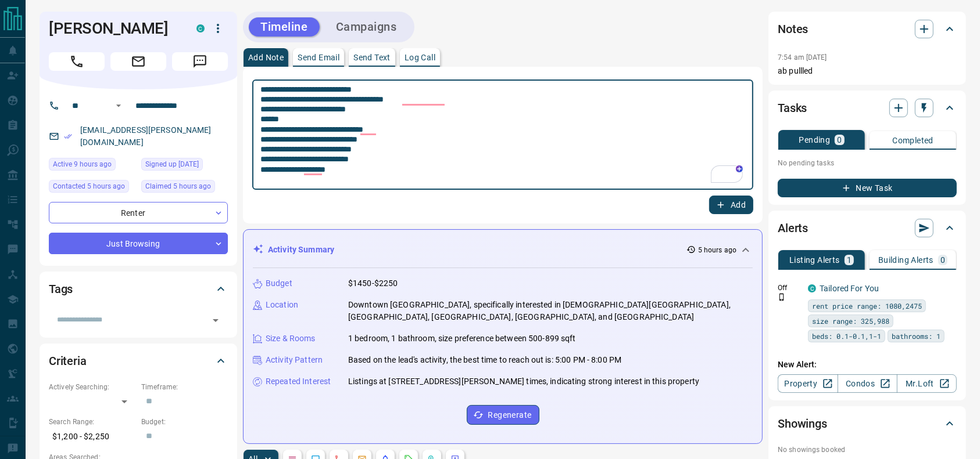 The width and height of the screenshot is (980, 459). I want to click on div: Mon Aug 11 2025, so click(184, 166).